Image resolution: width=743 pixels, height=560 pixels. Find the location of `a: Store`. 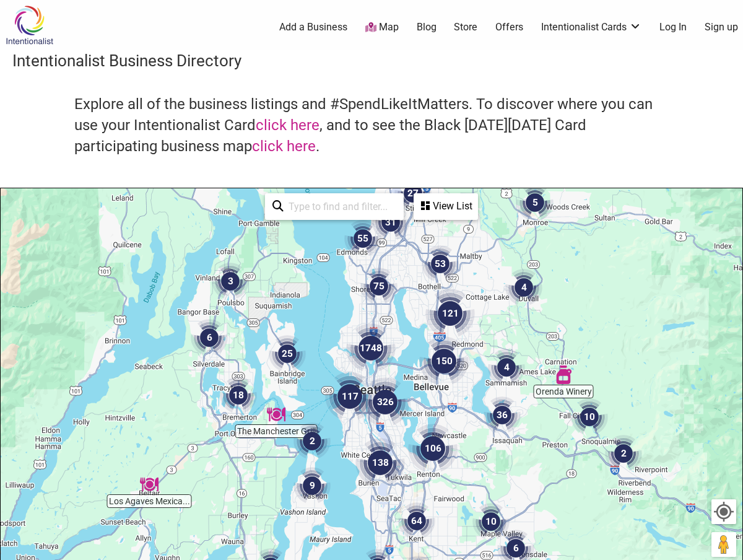

a: Store is located at coordinates (466, 27).